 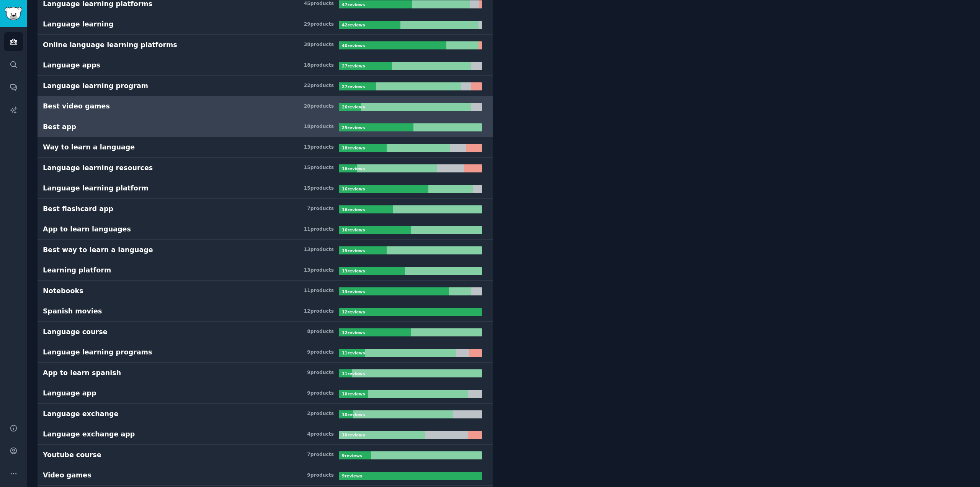 What do you see at coordinates (98, 250) in the screenshot?
I see `div: Best way to learn a language` at bounding box center [98, 250].